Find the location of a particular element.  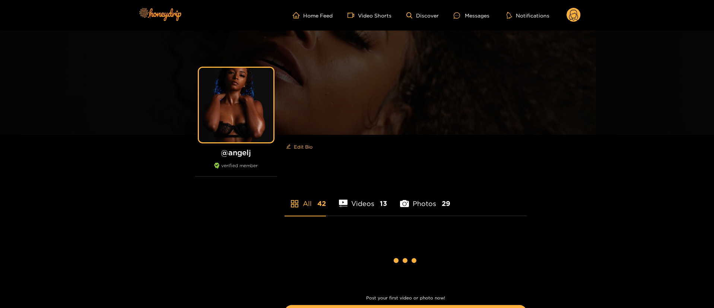

p: Post your first video or photo now! is located at coordinates (405, 298).